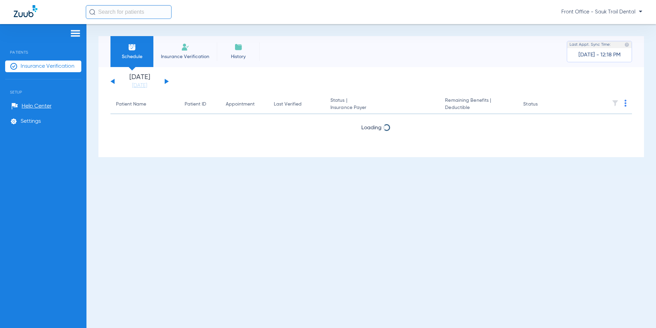  Describe the element at coordinates (36, 106) in the screenshot. I see `span: Help Center` at that location.